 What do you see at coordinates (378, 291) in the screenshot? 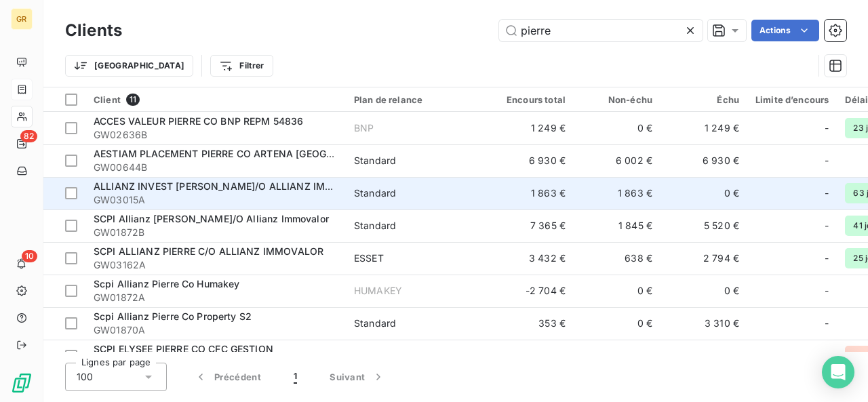
I see `div: HUMAKEY` at bounding box center [378, 291].